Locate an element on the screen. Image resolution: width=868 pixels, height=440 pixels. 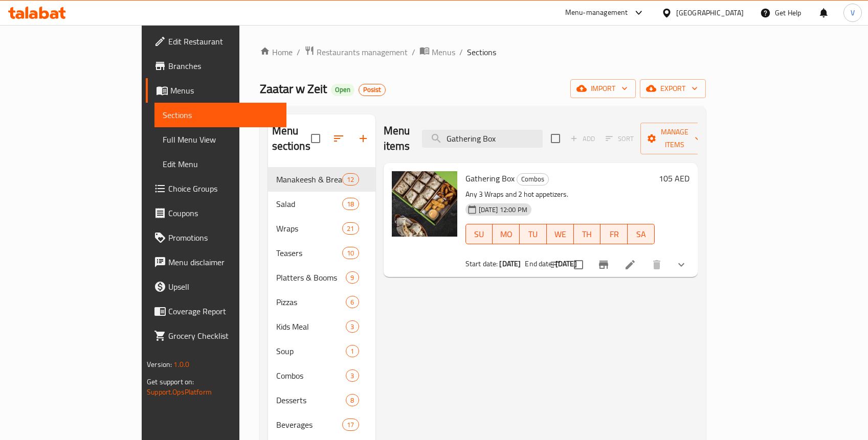
span: Open is located at coordinates (343, 90).